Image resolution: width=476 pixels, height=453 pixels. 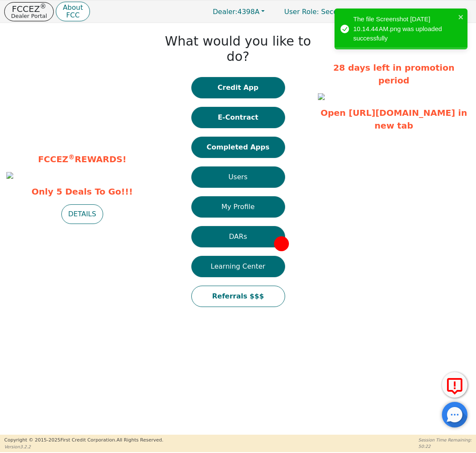 I want to click on img: dee09147-3db5-45c4-bf30-49af49f84d14, so click(x=321, y=96).